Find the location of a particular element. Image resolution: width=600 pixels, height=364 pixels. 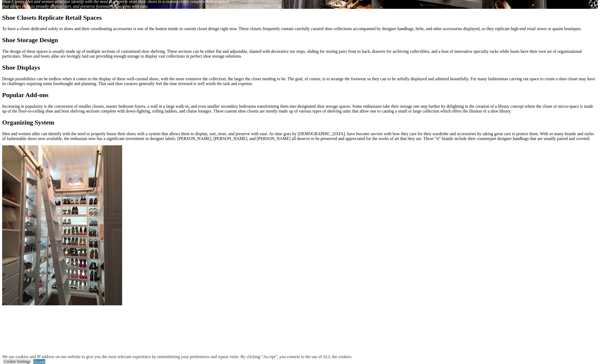

img: shoe closet with library ladder is located at coordinates (62, 225).